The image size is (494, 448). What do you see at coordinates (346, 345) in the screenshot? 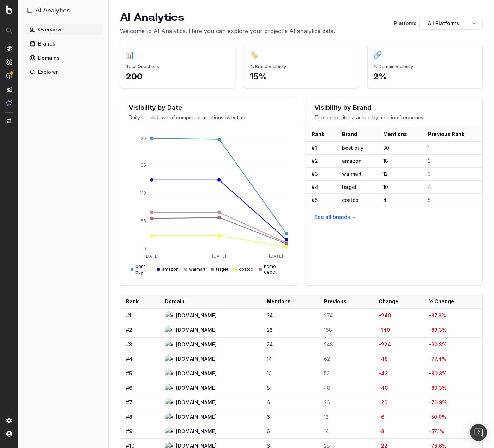
I see `td: 248` at bounding box center [346, 345].